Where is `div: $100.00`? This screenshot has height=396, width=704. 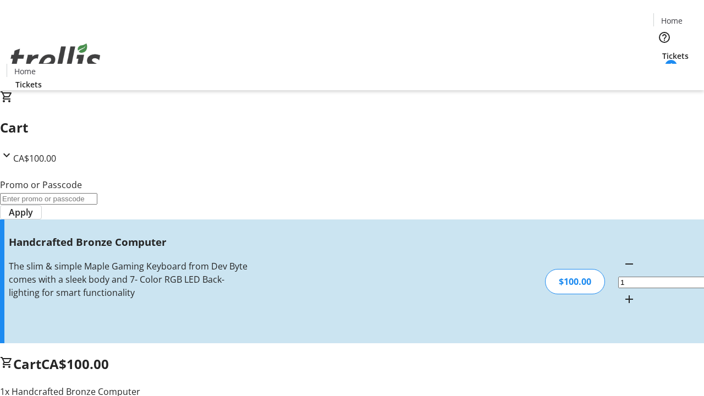
div: $100.00 is located at coordinates (575, 282).